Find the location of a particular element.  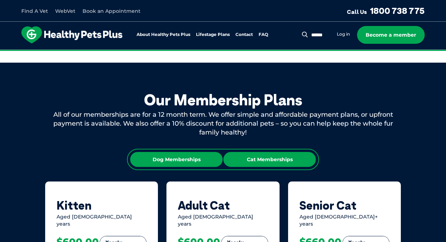

a: Log in is located at coordinates (343, 34).